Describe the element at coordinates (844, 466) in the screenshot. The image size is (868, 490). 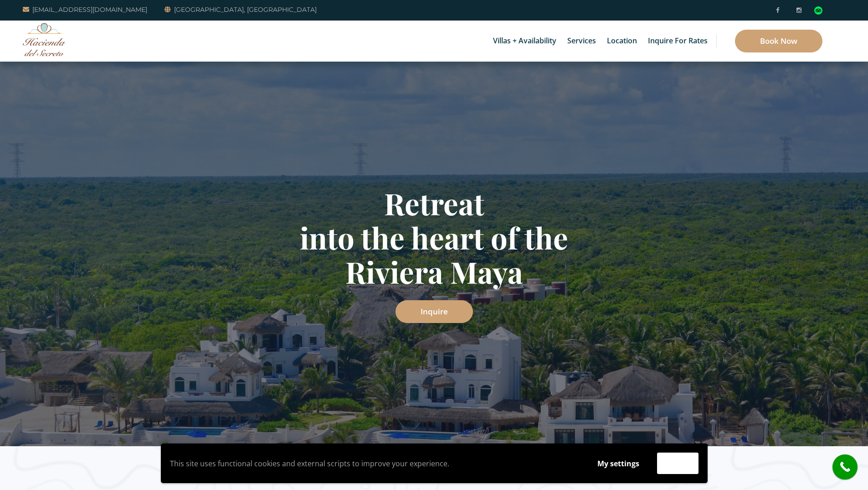
I see `a: call` at that location.